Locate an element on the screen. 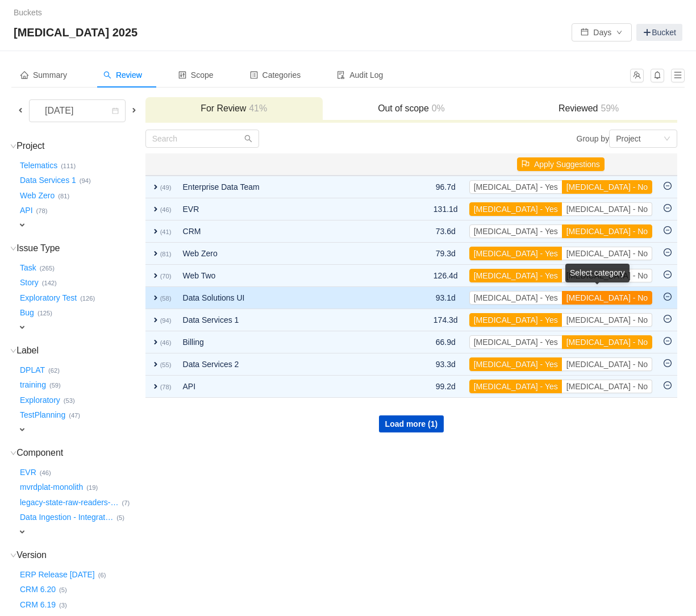 The width and height of the screenshot is (696, 616). td: 79.3d is located at coordinates (445, 254).